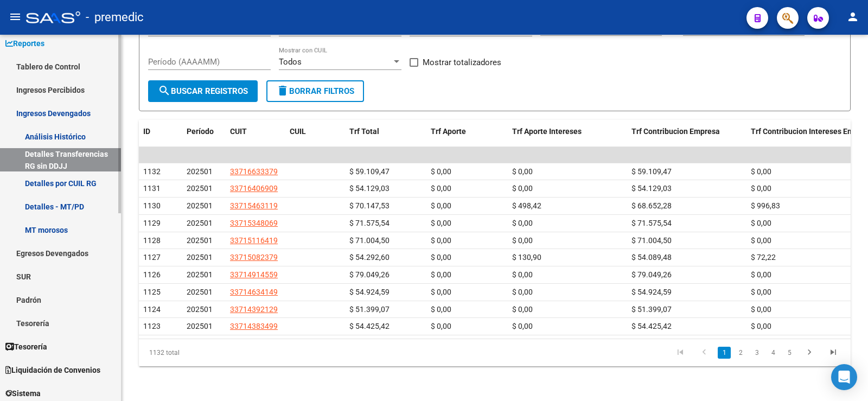 This screenshot has height=401, width=868. I want to click on span: 1127, so click(152, 257).